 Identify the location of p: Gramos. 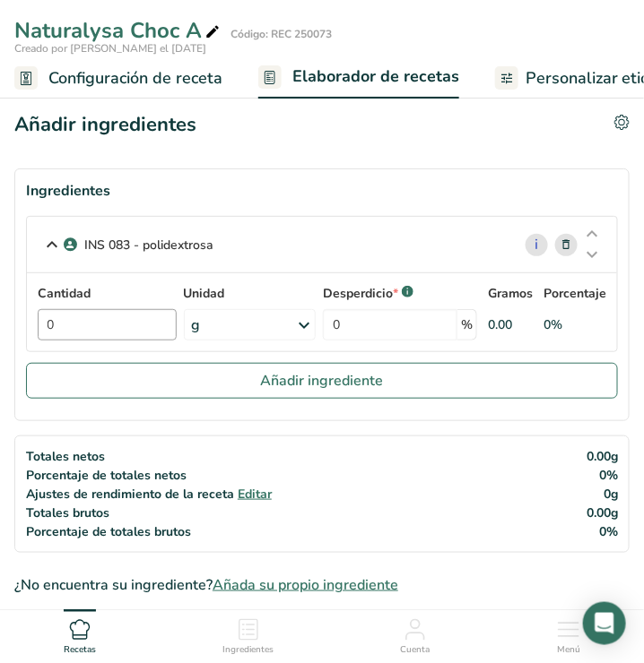
(510, 293).